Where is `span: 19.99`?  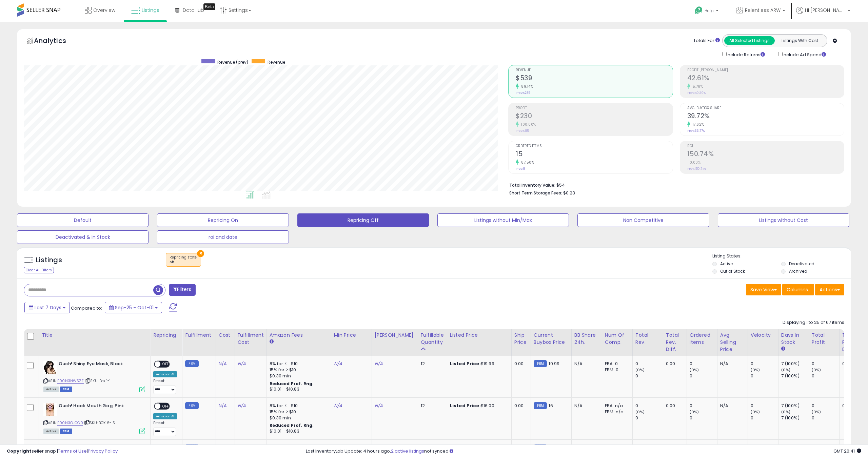 span: 19.99 is located at coordinates (554, 364).